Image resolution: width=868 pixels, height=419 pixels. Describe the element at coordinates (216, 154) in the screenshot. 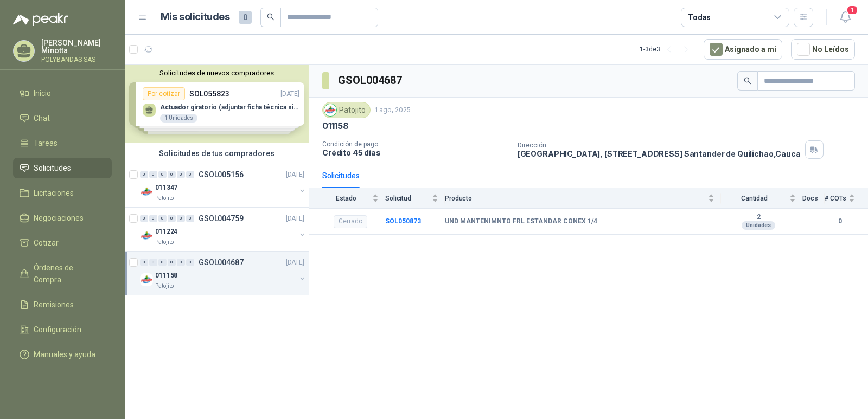

I see `div: Solicitudes de tus compradores` at that location.